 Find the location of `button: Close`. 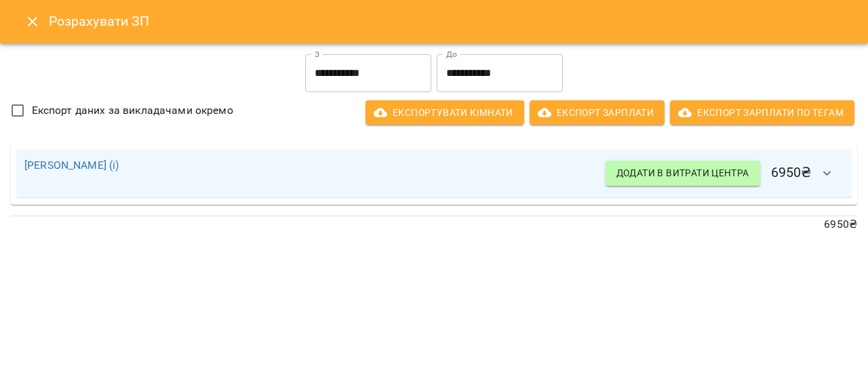

button: Close is located at coordinates (32, 21).